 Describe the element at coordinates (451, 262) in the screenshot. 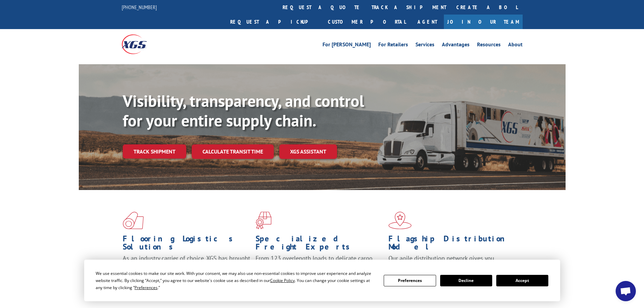

I see `span: Our agile distribution network gives you nationwide inventory management on demand.` at that location.